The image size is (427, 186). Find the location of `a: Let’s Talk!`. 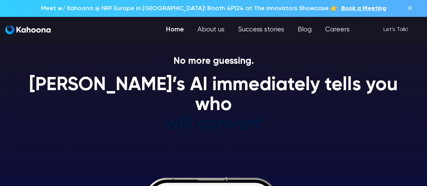

a: Let’s Talk! is located at coordinates (395, 30).